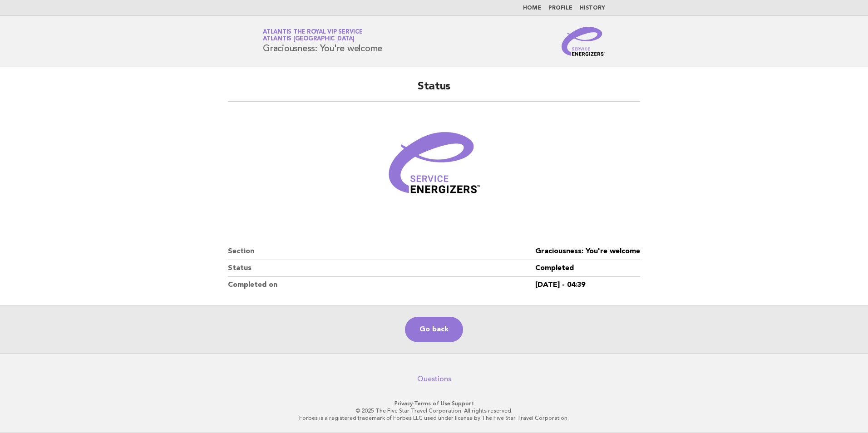  Describe the element at coordinates (382, 268) in the screenshot. I see `dt: Status` at that location.